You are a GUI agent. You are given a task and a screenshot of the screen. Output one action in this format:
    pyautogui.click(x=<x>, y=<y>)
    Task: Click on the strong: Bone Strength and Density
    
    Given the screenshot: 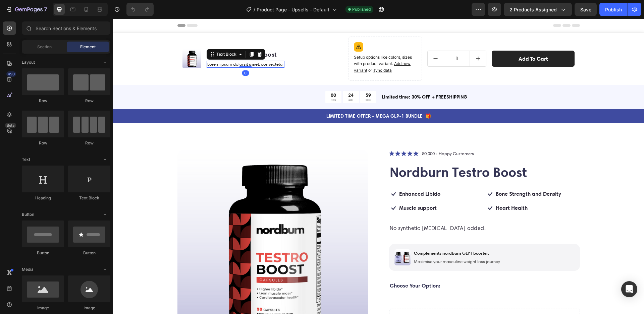 What is the action you would take?
    pyautogui.click(x=415, y=175)
    